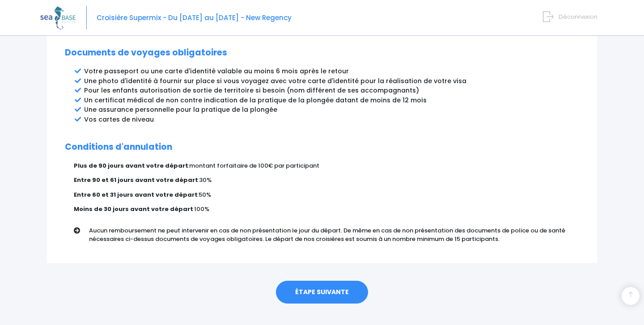 The width and height of the screenshot is (644, 325). I want to click on strong: Entre 60 et 31 jours avant votre départ, so click(136, 194).